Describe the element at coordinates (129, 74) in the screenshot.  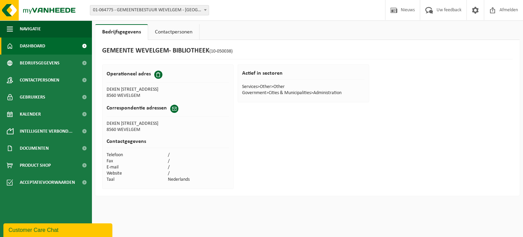
I see `h2: Operationeel adres` at that location.